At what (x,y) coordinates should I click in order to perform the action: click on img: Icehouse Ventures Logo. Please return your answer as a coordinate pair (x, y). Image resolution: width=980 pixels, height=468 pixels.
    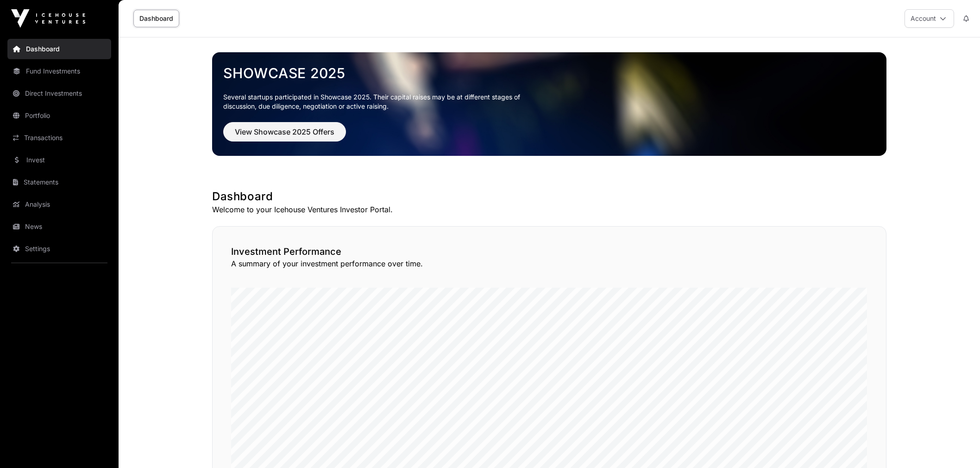
    Looking at the image, I should click on (48, 19).